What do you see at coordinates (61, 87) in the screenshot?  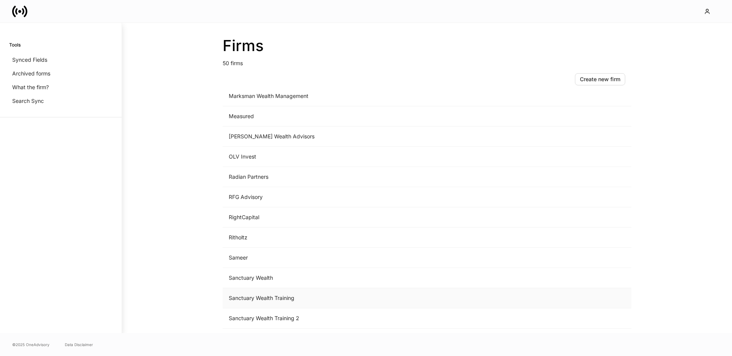 I see `a: What the firm?` at bounding box center [61, 87].